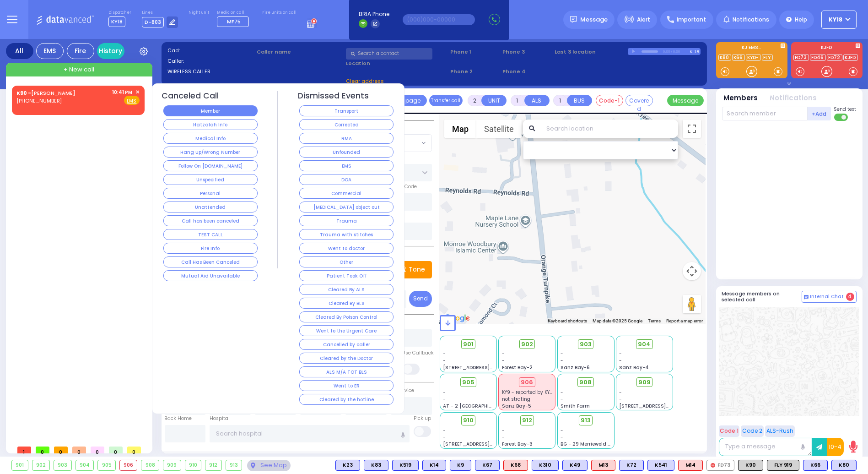 Image resolution: width=868 pixels, height=474 pixels. Describe the element at coordinates (268, 465) in the screenshot. I see `div: See map` at that location.